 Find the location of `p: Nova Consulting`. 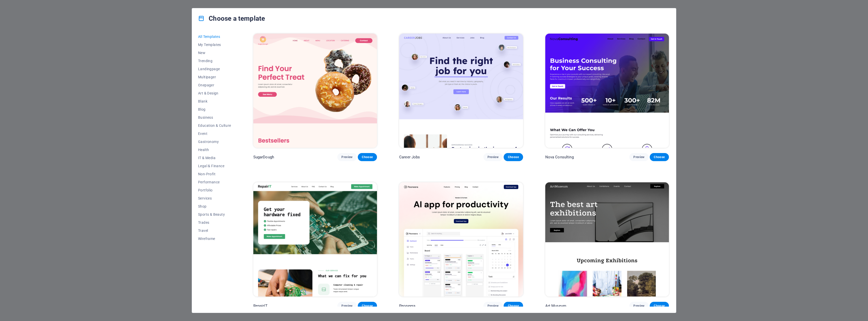

p: Nova Consulting is located at coordinates (560, 157).